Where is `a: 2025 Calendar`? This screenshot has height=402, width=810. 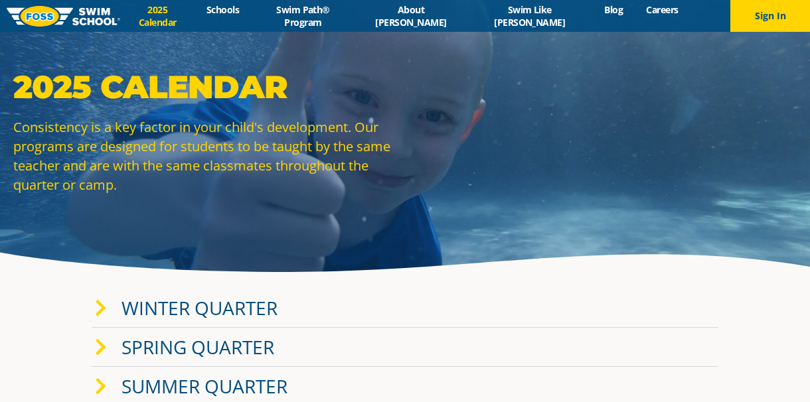 a: 2025 Calendar is located at coordinates (157, 16).